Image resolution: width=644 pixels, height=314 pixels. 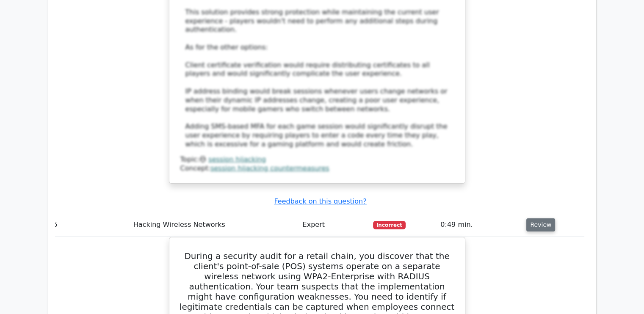 What do you see at coordinates (90, 225) in the screenshot?
I see `td: 5` at bounding box center [90, 225].